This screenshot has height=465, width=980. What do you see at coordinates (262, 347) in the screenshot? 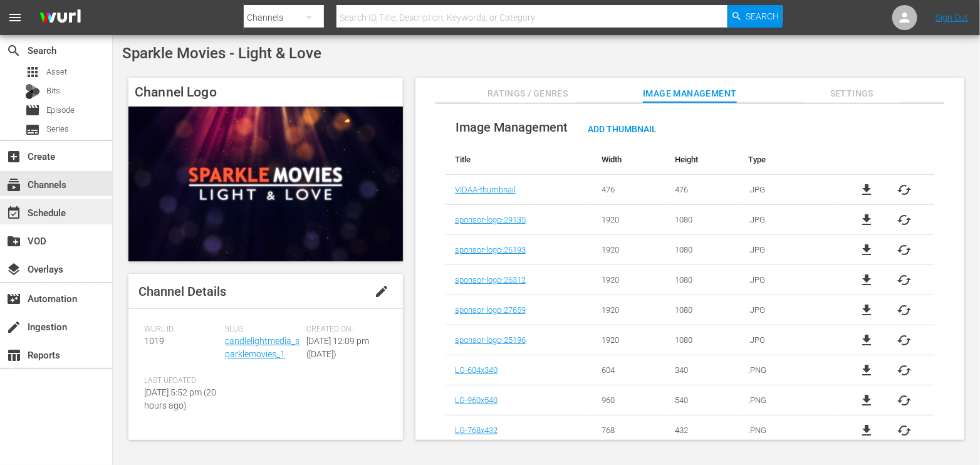
I see `a: candlelightmedia_sparklemovies_1` at bounding box center [262, 347].